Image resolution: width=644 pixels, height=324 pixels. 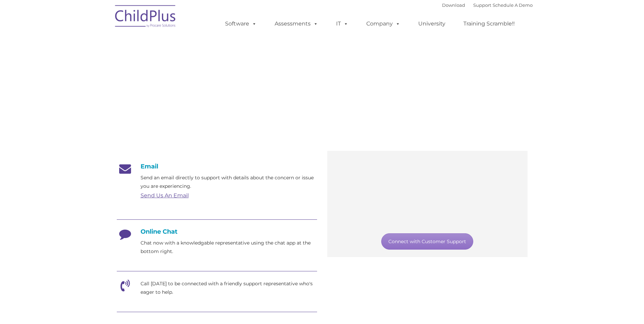 I want to click on a: Software, so click(x=241, y=24).